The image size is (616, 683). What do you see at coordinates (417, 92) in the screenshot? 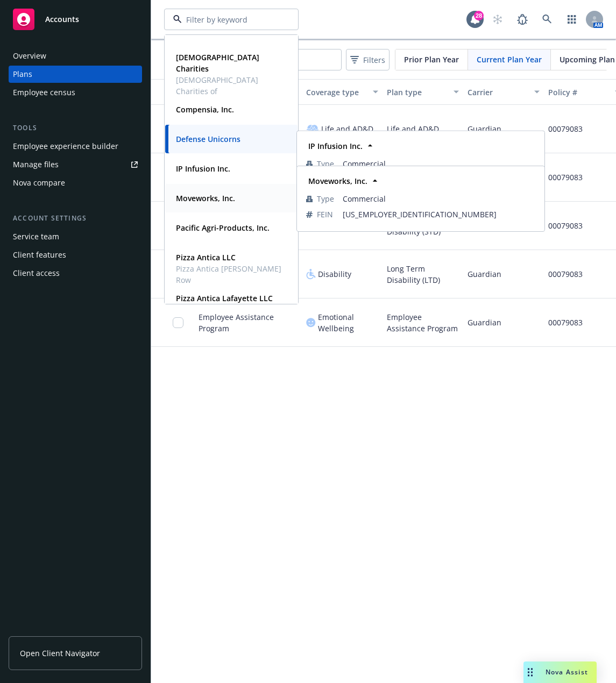
I see `div: Plan type` at bounding box center [417, 92].